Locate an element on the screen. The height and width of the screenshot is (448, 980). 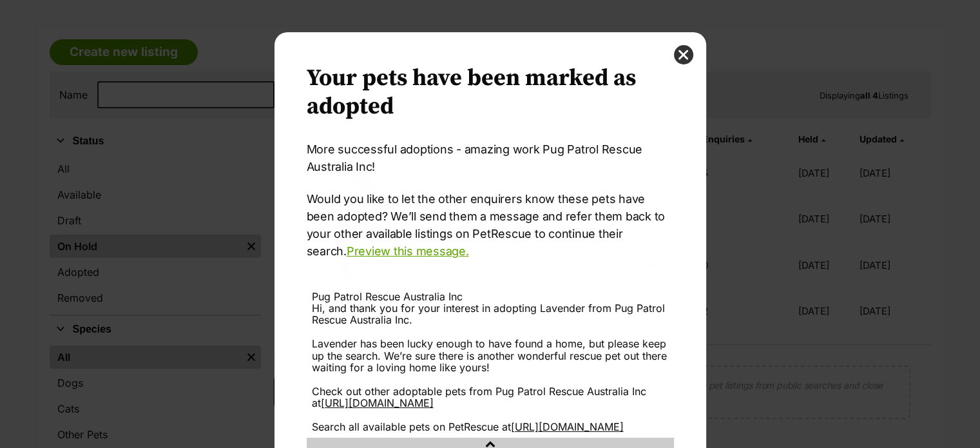
div: Hi, and thank you for your interest in adopting Lavender from Pug Patrol Rescue Australia Inc. La... is located at coordinates (490, 367).